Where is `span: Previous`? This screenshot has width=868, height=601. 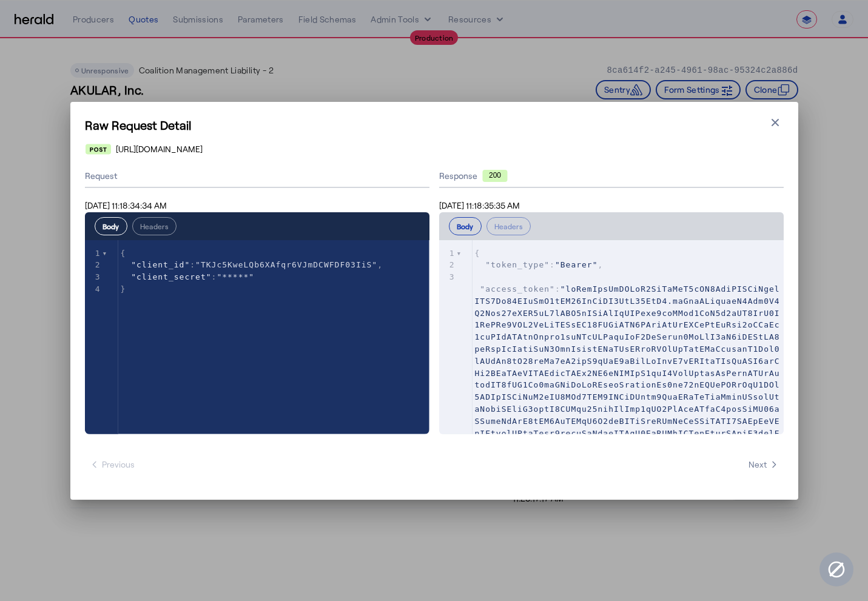
span: Previous is located at coordinates (112, 464).